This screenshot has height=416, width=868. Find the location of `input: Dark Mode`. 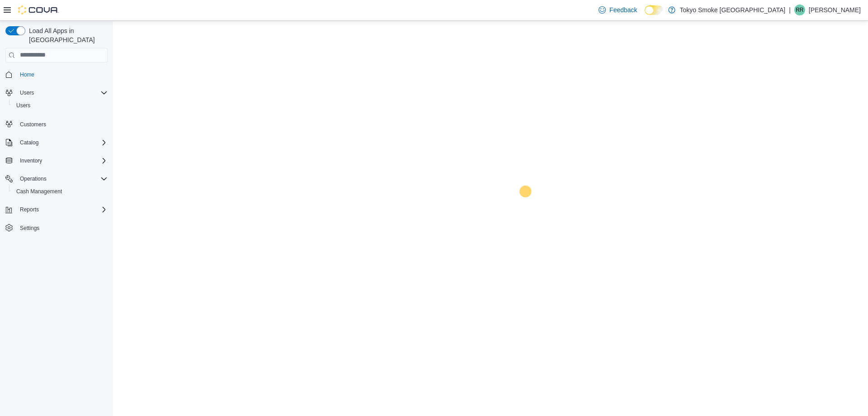

input: Dark Mode is located at coordinates (654, 10).